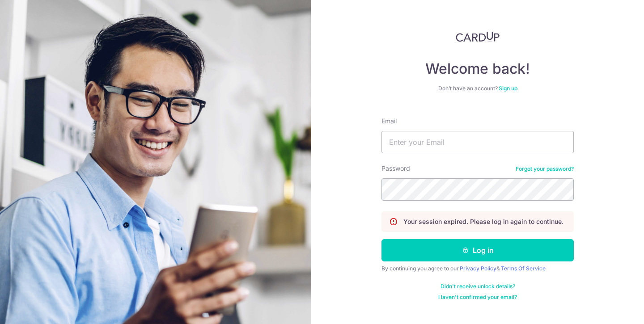 This screenshot has height=324, width=644. I want to click on a: Sign up, so click(508, 88).